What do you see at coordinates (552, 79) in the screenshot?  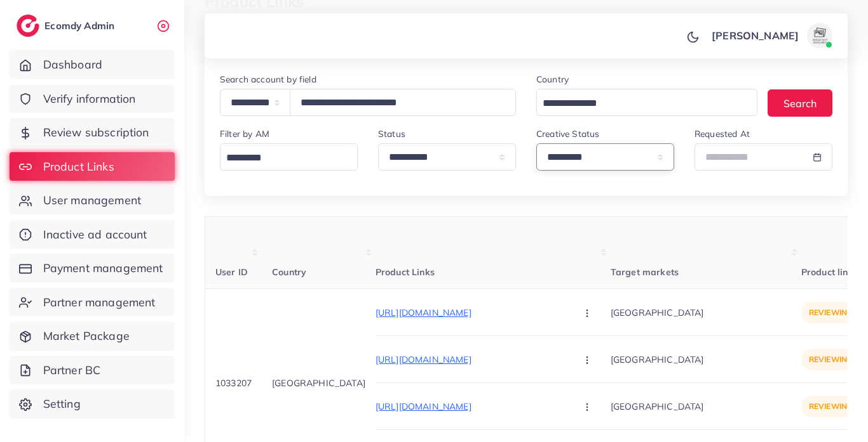 I see `label: Country` at bounding box center [552, 79].